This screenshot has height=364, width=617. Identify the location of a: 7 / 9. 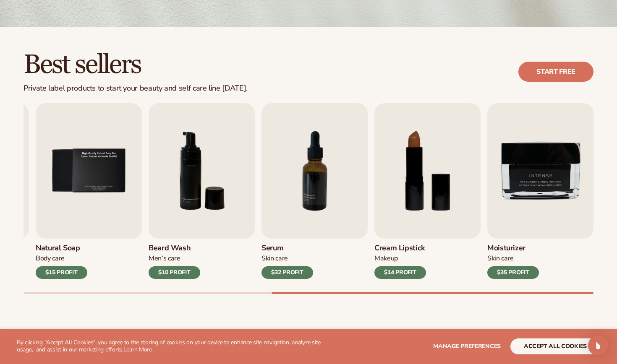
(314, 191).